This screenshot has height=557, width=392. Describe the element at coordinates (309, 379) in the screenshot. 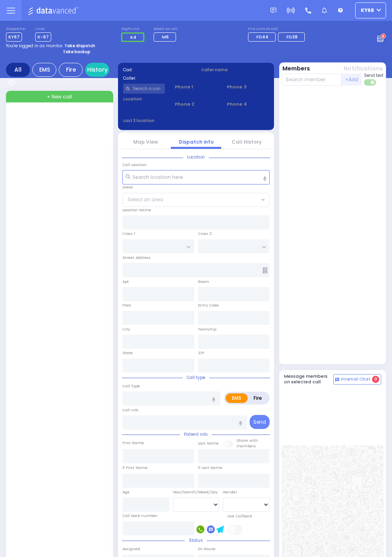

I see `h5: Message members on selected call` at that location.